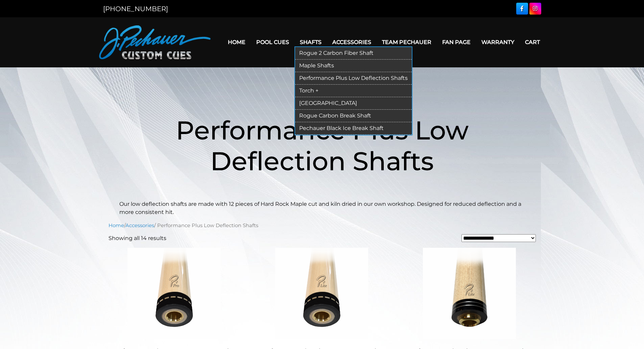 This screenshot has width=644, height=349. I want to click on img: Pechauer Custom Cues, so click(155, 42).